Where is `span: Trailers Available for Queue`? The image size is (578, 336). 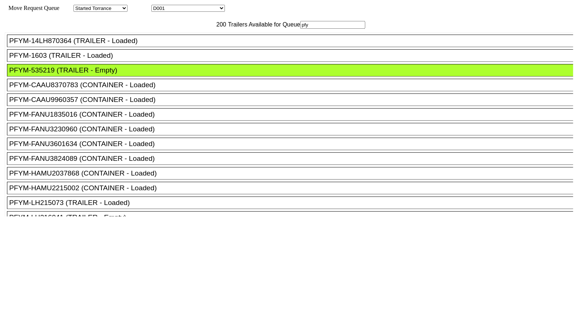
span: Trailers Available for Queue is located at coordinates (263, 24).